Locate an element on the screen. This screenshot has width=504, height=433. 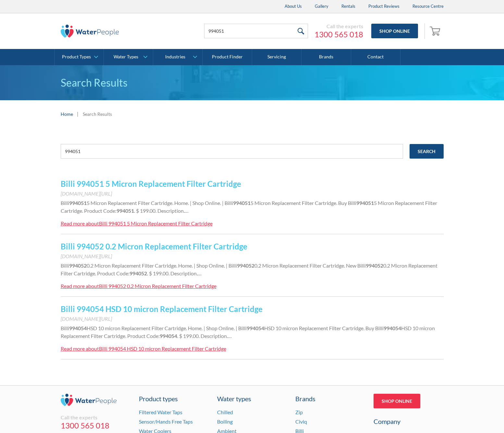
a: Brands is located at coordinates (326, 57).